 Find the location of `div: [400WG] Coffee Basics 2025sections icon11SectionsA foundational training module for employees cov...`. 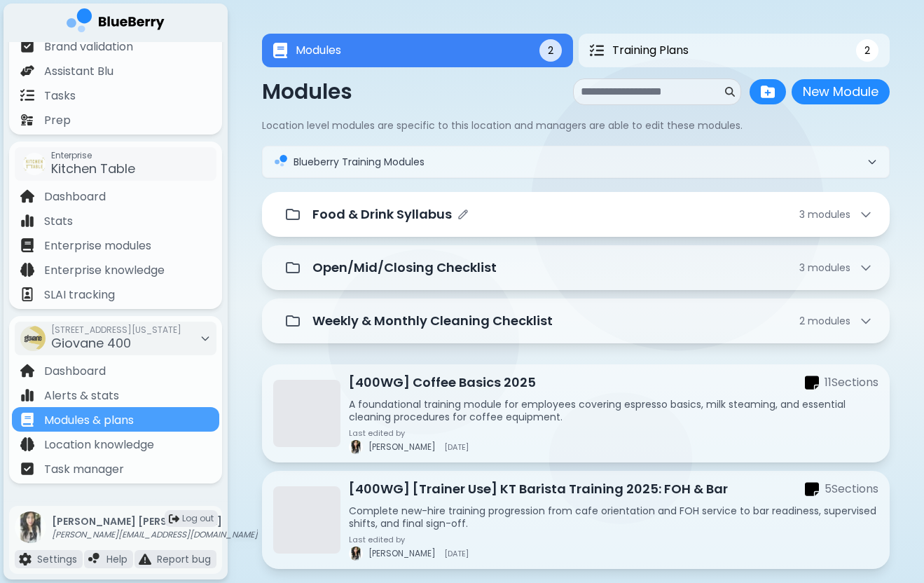

div: [400WG] Coffee Basics 2025sections icon11SectionsA foundational training module for employees cov... is located at coordinates (576, 413).